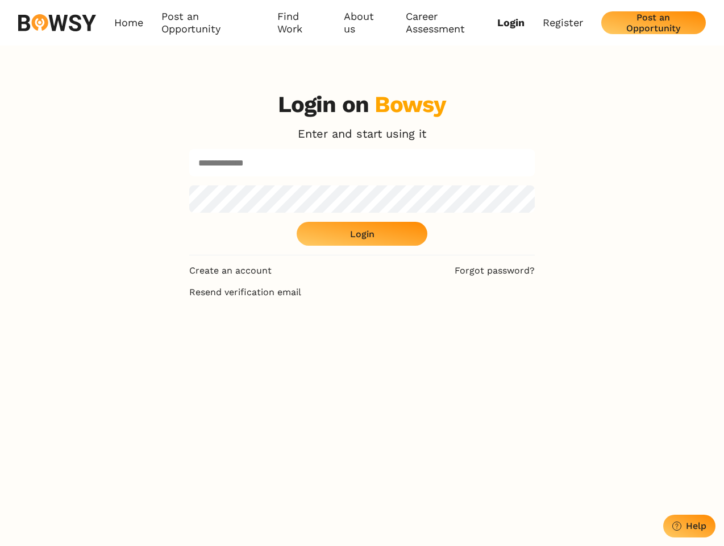 This screenshot has width=724, height=546. I want to click on div: Login, so click(362, 234).